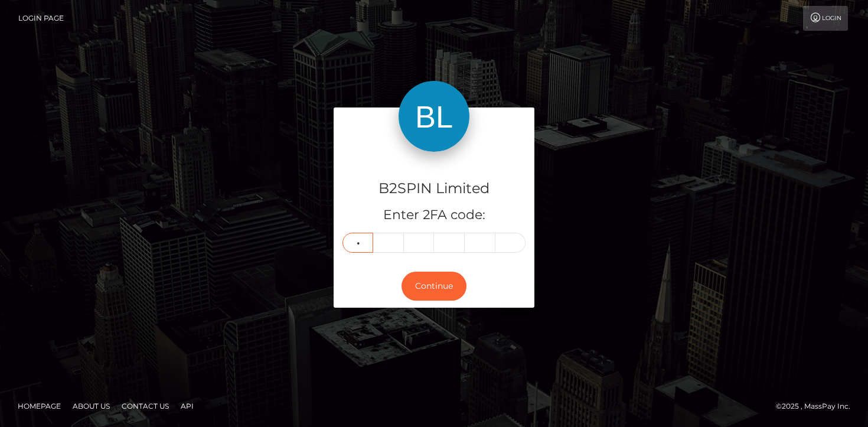 This screenshot has width=868, height=427. Describe the element at coordinates (434, 286) in the screenshot. I see `button: Continue` at that location.